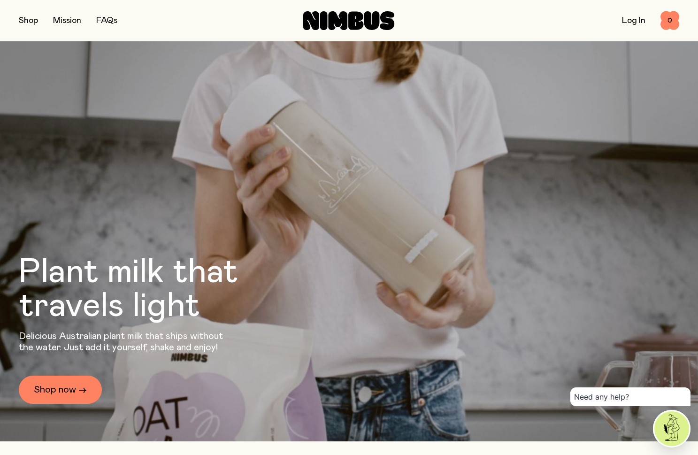 This screenshot has height=455, width=698. What do you see at coordinates (670, 21) in the screenshot?
I see `span: 0` at bounding box center [670, 21].